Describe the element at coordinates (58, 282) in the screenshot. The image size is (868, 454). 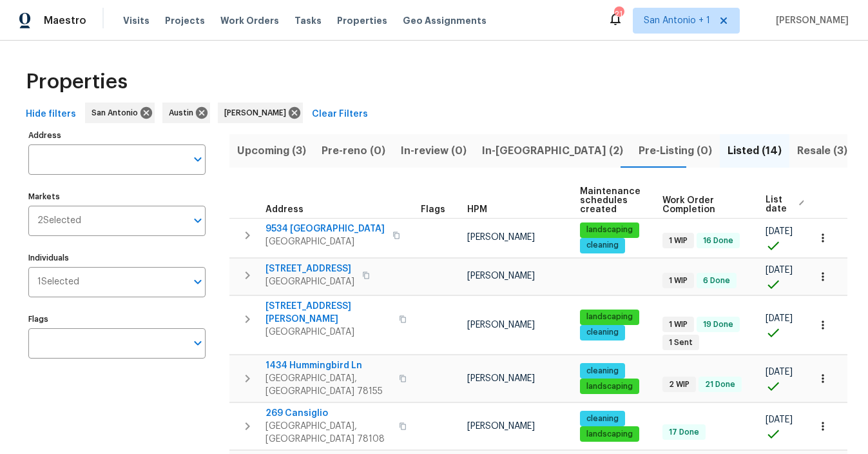
I see `span: 1 Selected` at that location.